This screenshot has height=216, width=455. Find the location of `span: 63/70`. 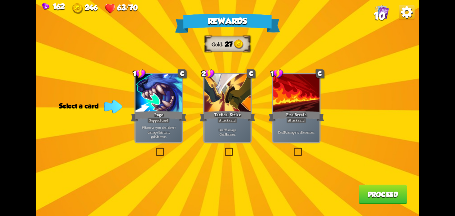

span: 63/70 is located at coordinates (128, 7).